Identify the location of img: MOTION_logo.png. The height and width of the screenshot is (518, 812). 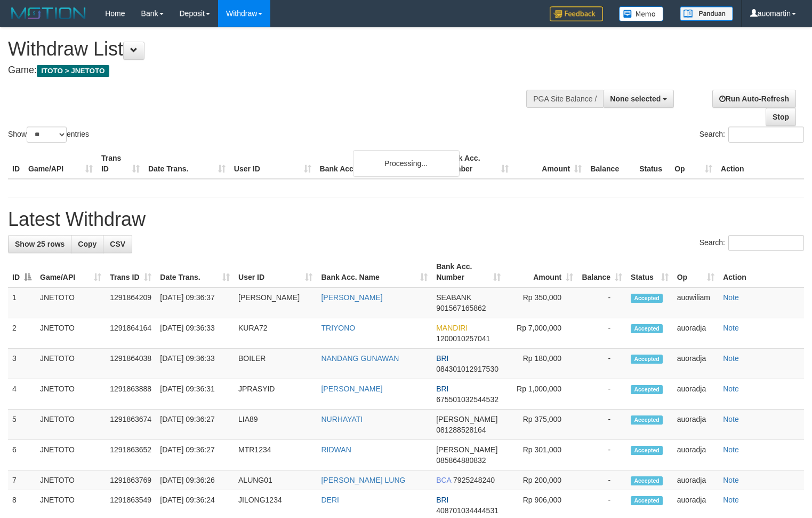
(49, 13).